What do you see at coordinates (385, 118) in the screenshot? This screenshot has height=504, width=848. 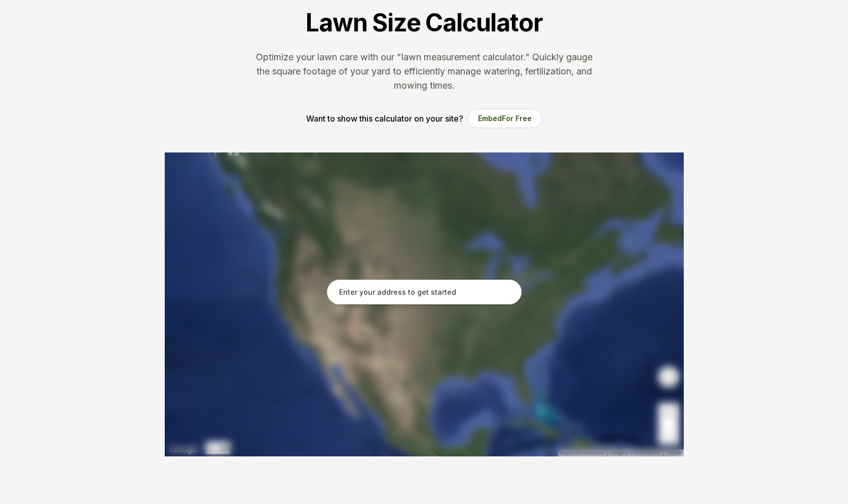 I see `p: Want to show this calculator on your site?` at bounding box center [385, 118].